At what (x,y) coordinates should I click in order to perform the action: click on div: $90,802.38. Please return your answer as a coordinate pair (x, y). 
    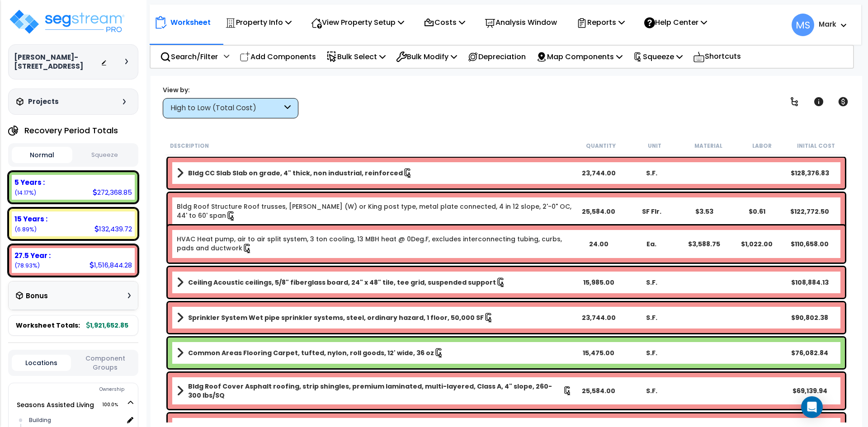
    Looking at the image, I should click on (809, 317).